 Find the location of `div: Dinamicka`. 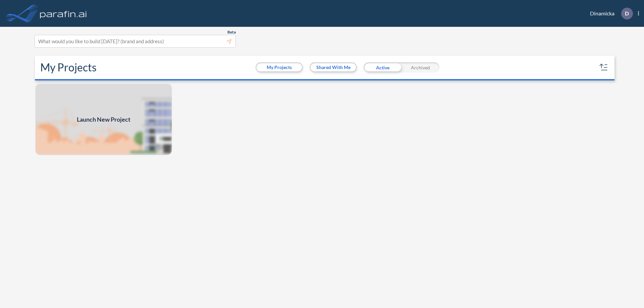

div: Dinamicka is located at coordinates (609, 13).